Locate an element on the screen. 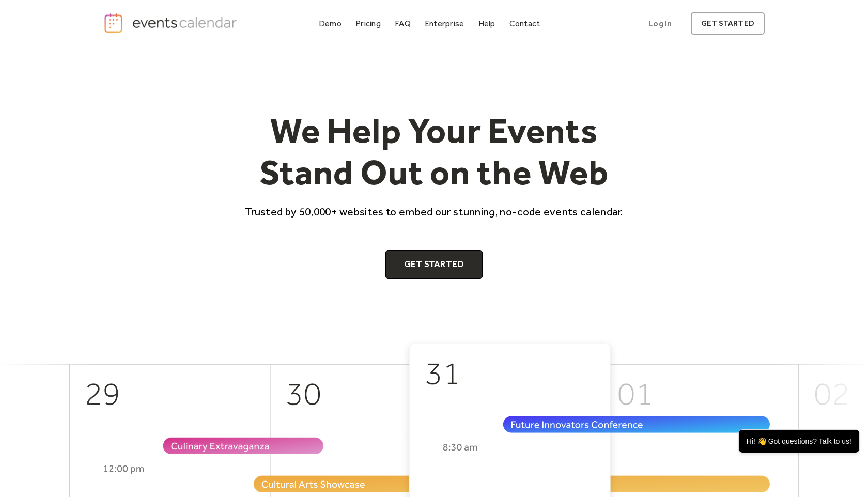 Image resolution: width=868 pixels, height=497 pixels. a: Pricing is located at coordinates (368, 23).